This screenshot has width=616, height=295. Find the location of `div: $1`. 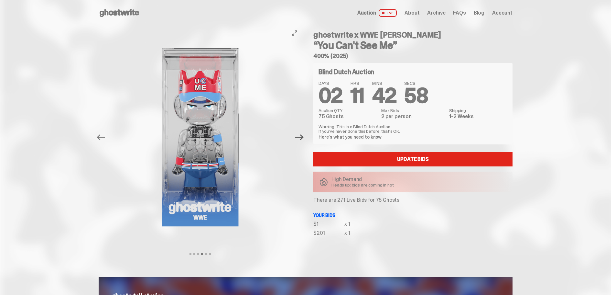

div: $1 is located at coordinates (329, 224).